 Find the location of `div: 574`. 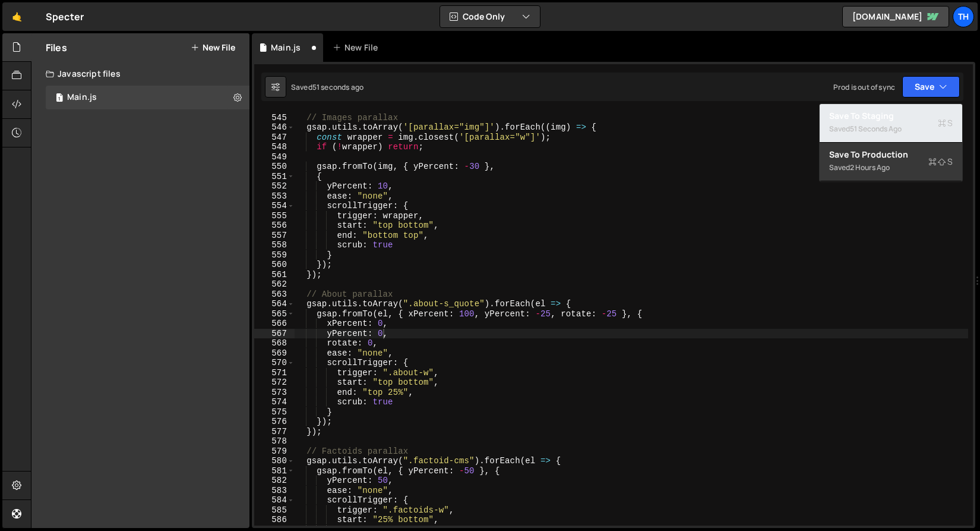

div: 574 is located at coordinates (275, 402).